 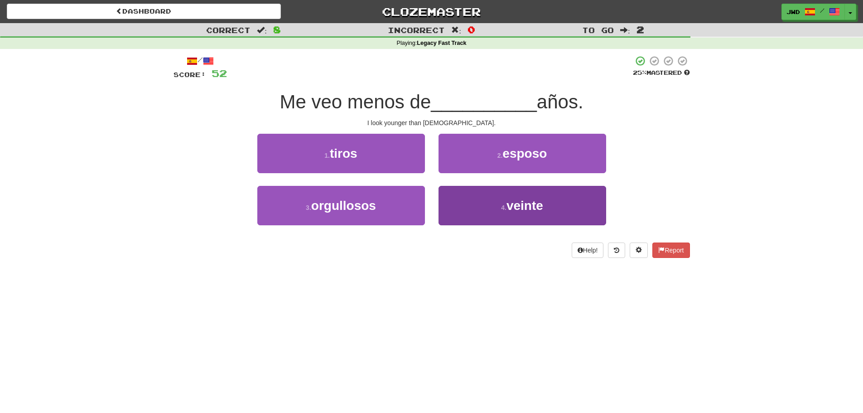 I want to click on span: 2, so click(x=640, y=29).